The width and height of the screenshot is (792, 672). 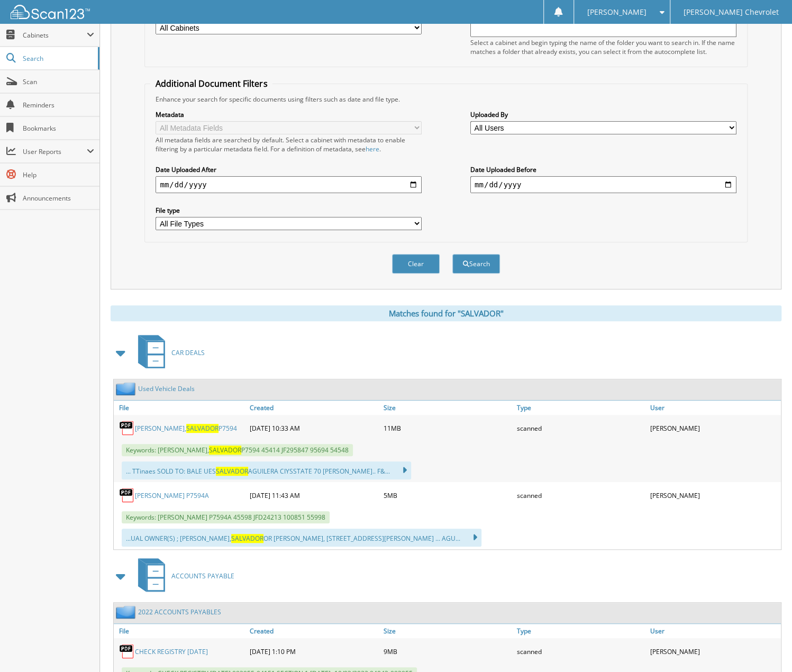 What do you see at coordinates (372, 149) in the screenshot?
I see `a: here` at bounding box center [372, 149].